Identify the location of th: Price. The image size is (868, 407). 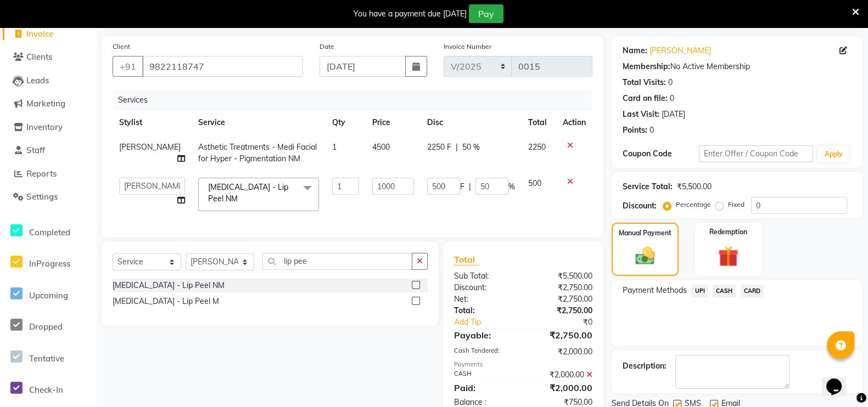
(393, 123).